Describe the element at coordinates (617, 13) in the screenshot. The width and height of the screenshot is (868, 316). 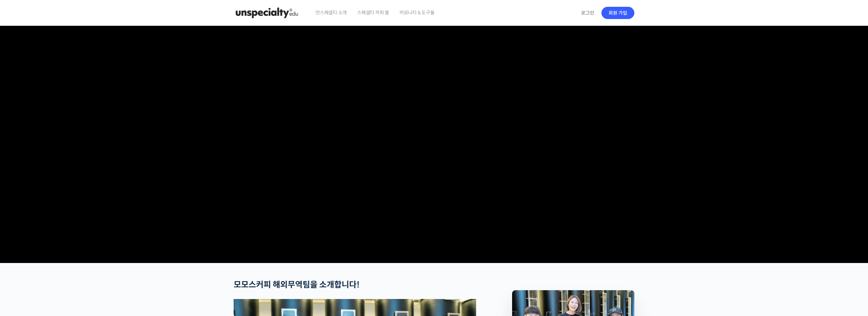
I see `a: 회원 가입` at that location.